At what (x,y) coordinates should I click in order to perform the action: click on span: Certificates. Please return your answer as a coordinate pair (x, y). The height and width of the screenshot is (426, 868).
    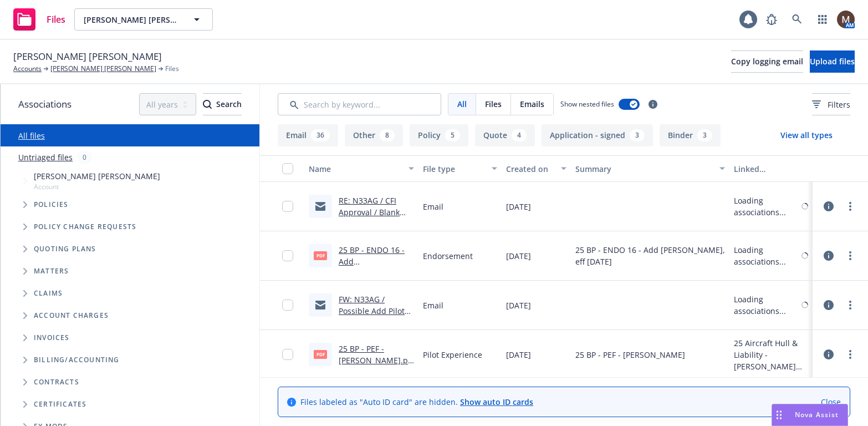
    Looking at the image, I should click on (60, 404).